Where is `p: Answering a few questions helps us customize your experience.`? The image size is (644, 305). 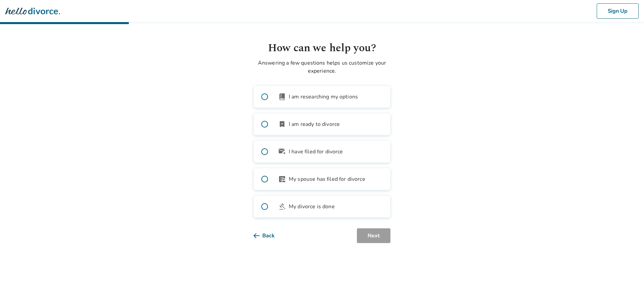 p: Answering a few questions helps us customize your experience. is located at coordinates (322, 67).